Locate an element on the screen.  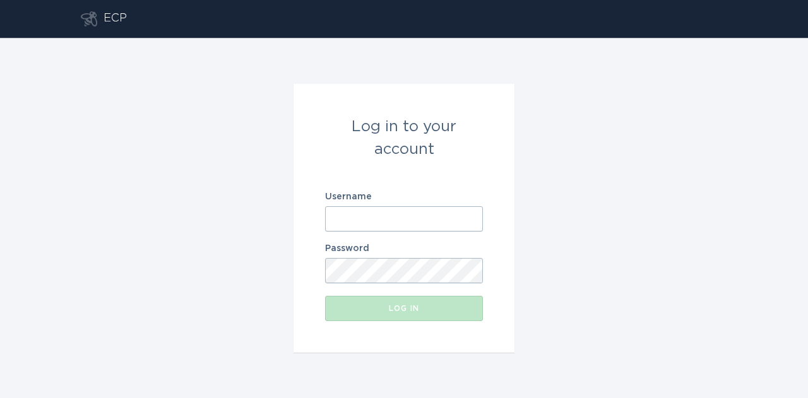
label: Password is located at coordinates (404, 249).